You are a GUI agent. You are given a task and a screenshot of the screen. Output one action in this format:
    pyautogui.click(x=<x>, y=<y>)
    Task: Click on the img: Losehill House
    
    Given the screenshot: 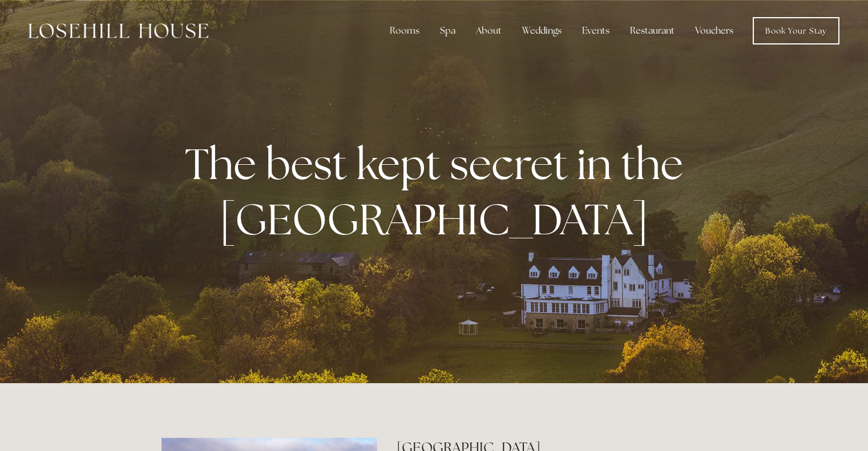 What is the action you would take?
    pyautogui.click(x=118, y=31)
    